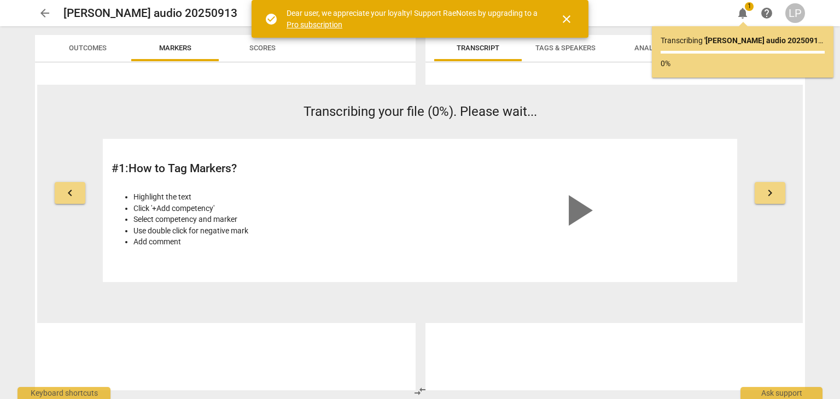 This screenshot has width=840, height=399. Describe the element at coordinates (273, 231) in the screenshot. I see `li: Use double click for negative mark` at that location.